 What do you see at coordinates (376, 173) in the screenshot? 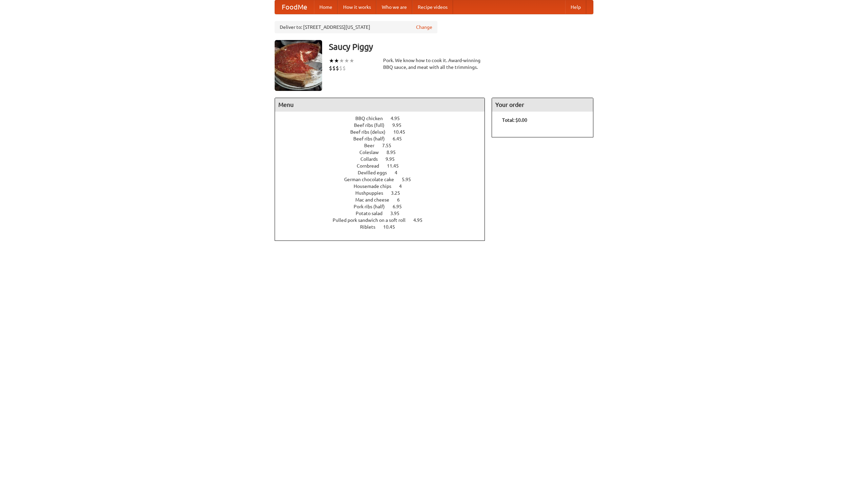
I see `span: Devilled eggs` at bounding box center [376, 173].